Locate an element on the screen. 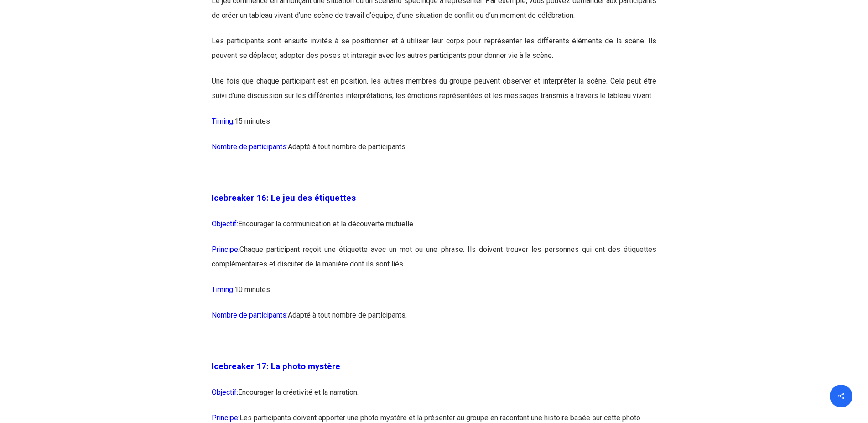 This screenshot has height=423, width=868. span: Icebreaker 17: La photo mystère is located at coordinates (276, 366).